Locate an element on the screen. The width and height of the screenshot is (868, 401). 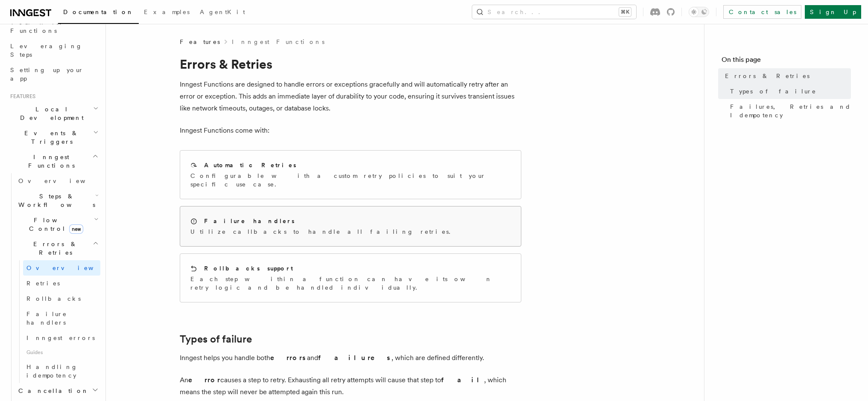
span: Events & Triggers is located at coordinates (50, 137).